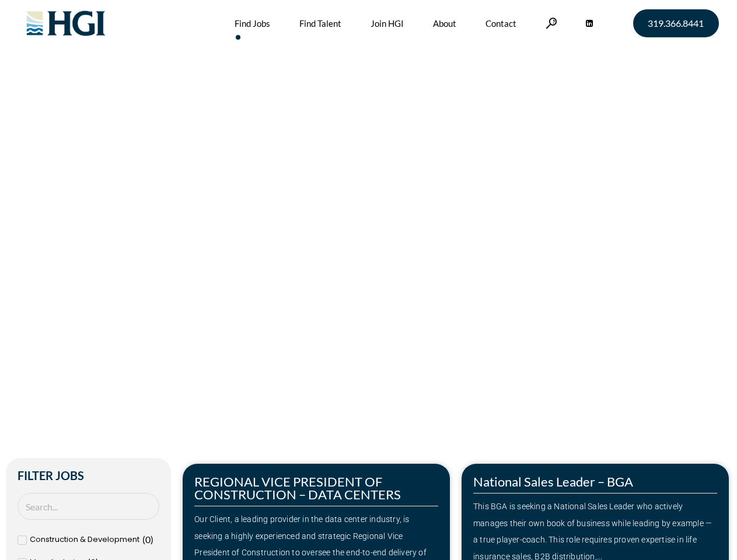 The width and height of the screenshot is (737, 560). I want to click on h2: Filter Jobs, so click(88, 475).